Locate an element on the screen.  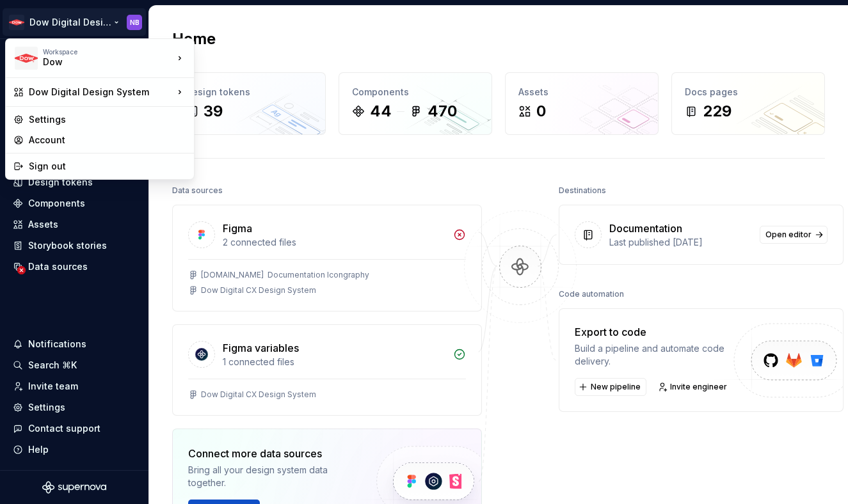
img: ebcb961f-3702-4f4f-81a3-20bbd08d1a2b.png is located at coordinates (27, 58).